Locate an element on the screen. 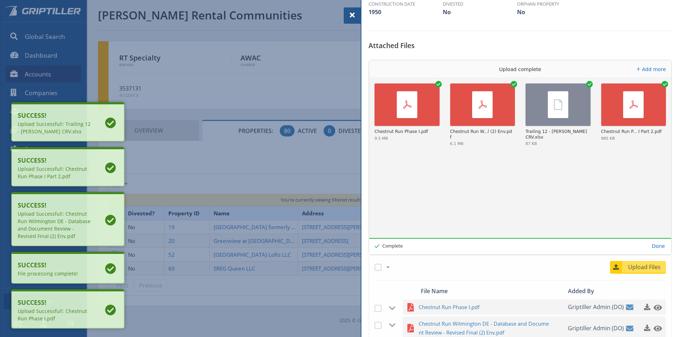 The width and height of the screenshot is (679, 337). div: Upload complete is located at coordinates (520, 69).